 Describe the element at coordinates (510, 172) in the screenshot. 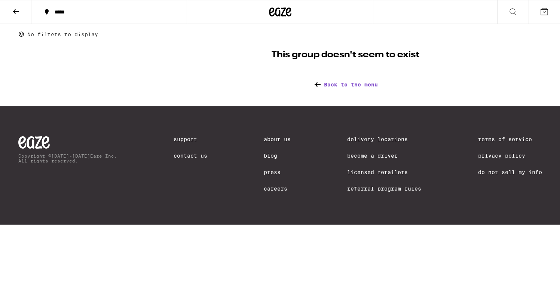

I see `a: Do Not Sell My Info` at that location.